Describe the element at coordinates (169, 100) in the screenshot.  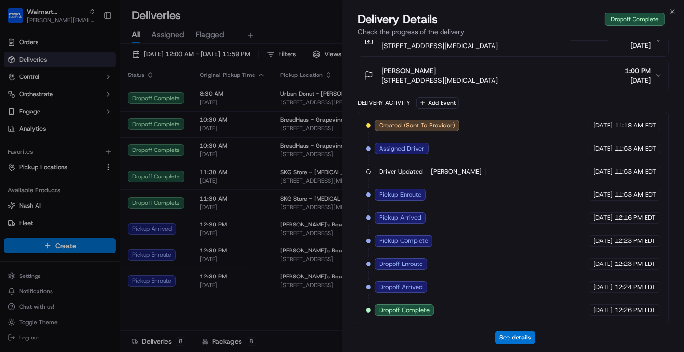
I see `button: Start new chat` at that location.